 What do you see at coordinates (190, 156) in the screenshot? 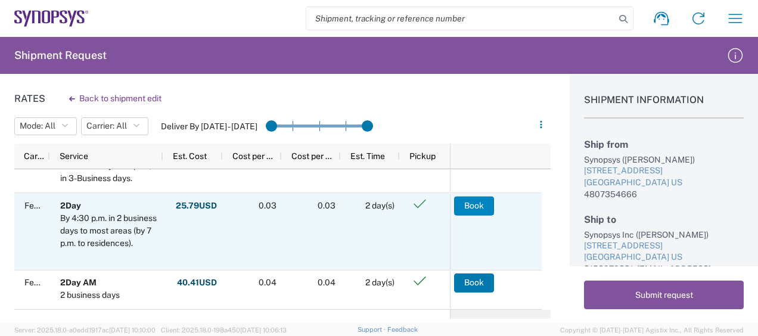
I see `span: Est. Cost` at bounding box center [190, 156].